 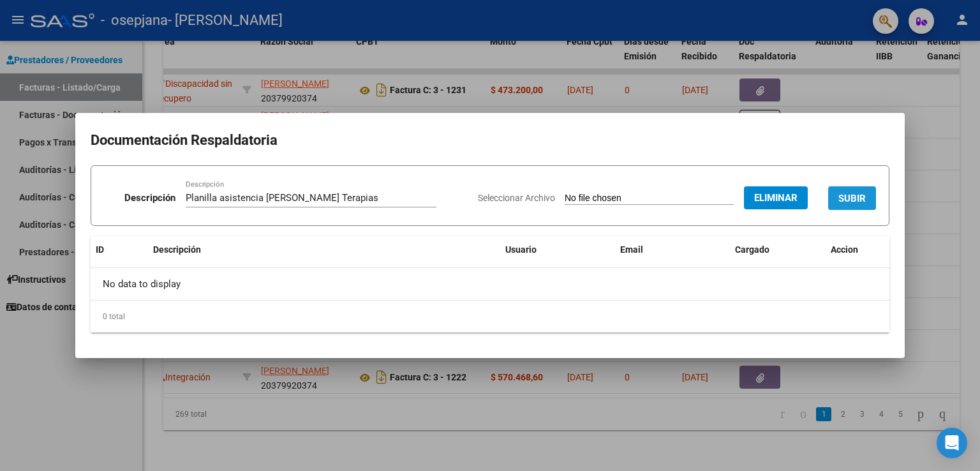 I want to click on span: ID, so click(x=99, y=249).